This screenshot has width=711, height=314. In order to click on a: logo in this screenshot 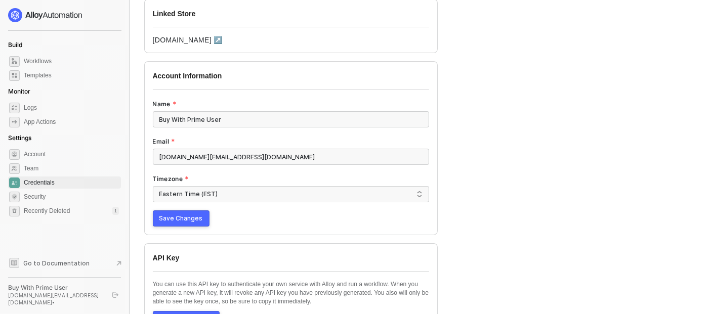, I will do `click(64, 15)`.